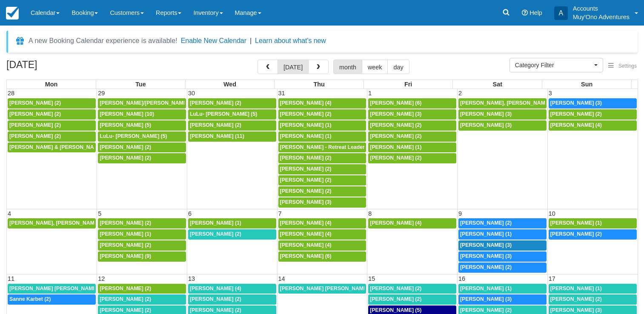 The image size is (644, 314). What do you see at coordinates (191, 93) in the screenshot?
I see `span: 30` at bounding box center [191, 93].